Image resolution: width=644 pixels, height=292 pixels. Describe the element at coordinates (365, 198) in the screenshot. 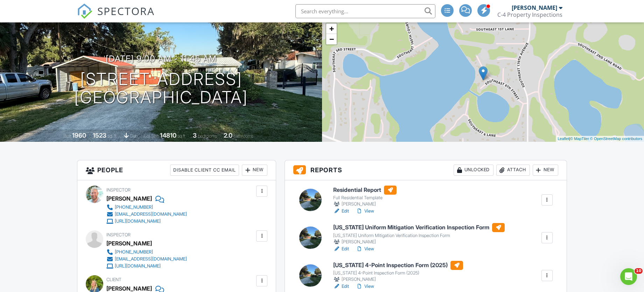

I see `div: Full Residential Template` at that location.